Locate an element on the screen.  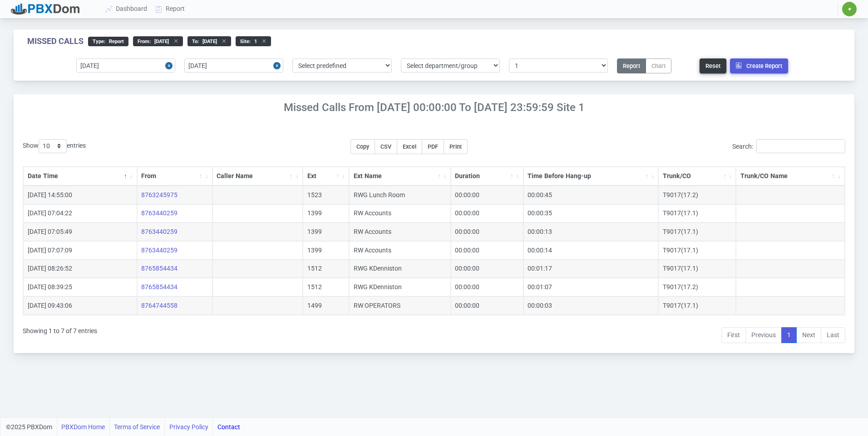
input: End date is located at coordinates (234, 65).